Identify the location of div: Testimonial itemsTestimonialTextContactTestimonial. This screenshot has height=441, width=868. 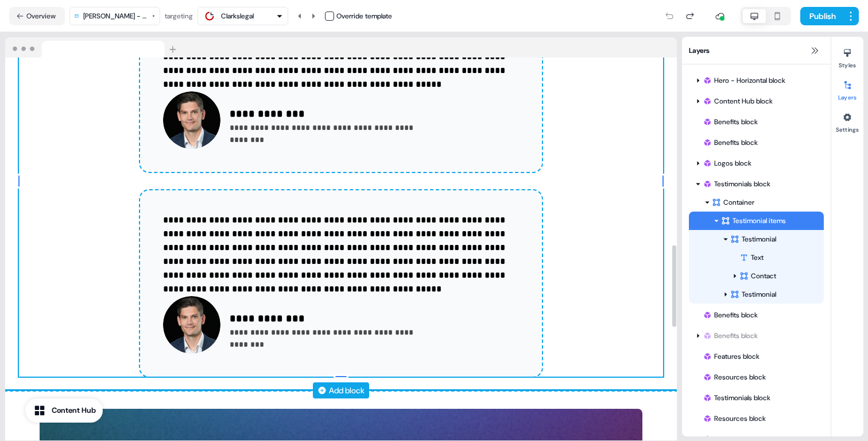
(756, 257).